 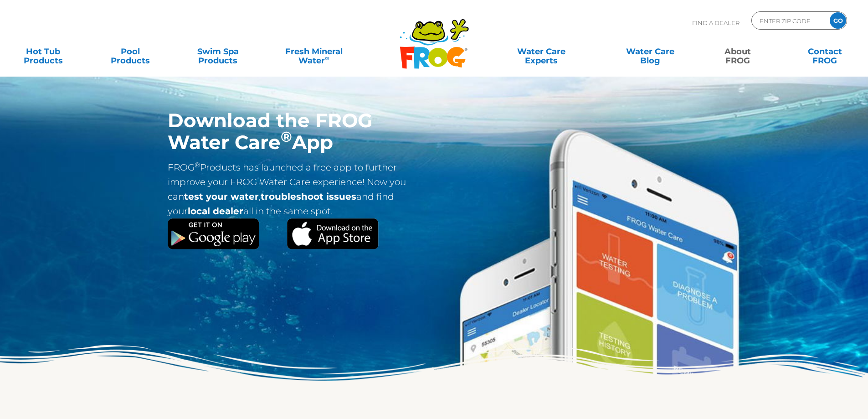 I want to click on a: Hot TubProducts, so click(x=43, y=51).